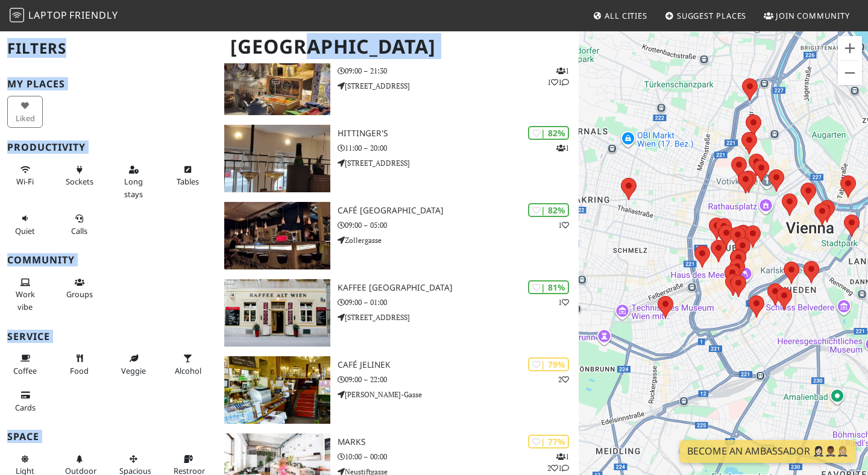 This screenshot has width=868, height=475. I want to click on div: | 79%, so click(549, 364).